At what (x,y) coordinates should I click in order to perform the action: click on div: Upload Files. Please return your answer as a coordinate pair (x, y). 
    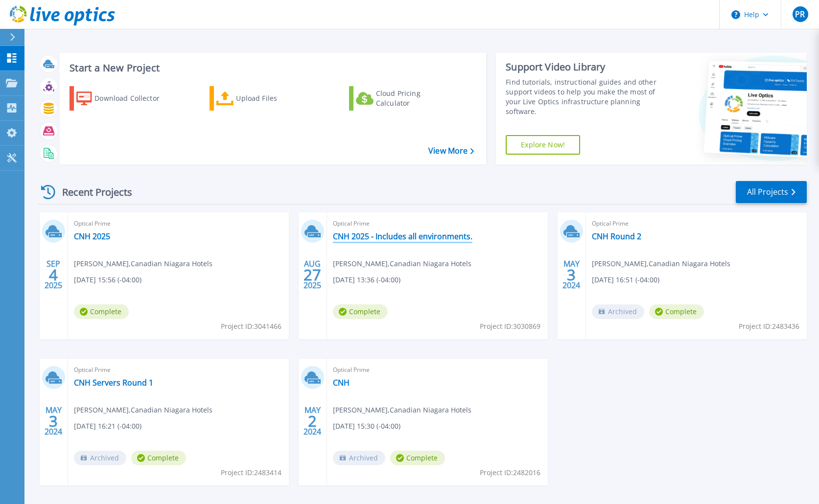
    Looking at the image, I should click on (275, 98).